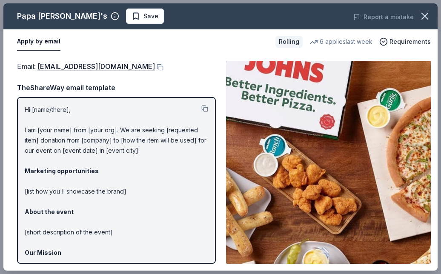  What do you see at coordinates (62, 171) in the screenshot?
I see `strong: Marketing opportunities` at bounding box center [62, 171].